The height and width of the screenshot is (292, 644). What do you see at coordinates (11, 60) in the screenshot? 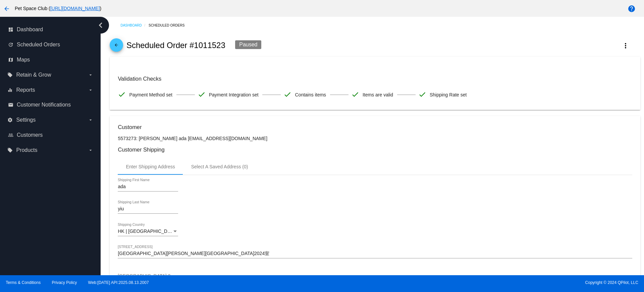
I see `i: map` at bounding box center [11, 60].